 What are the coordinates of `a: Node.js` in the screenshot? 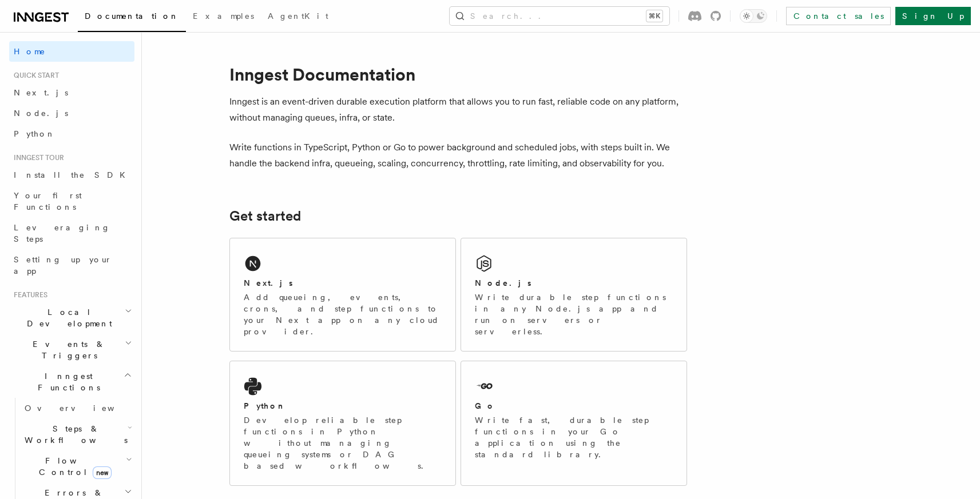 It's located at (72, 114).